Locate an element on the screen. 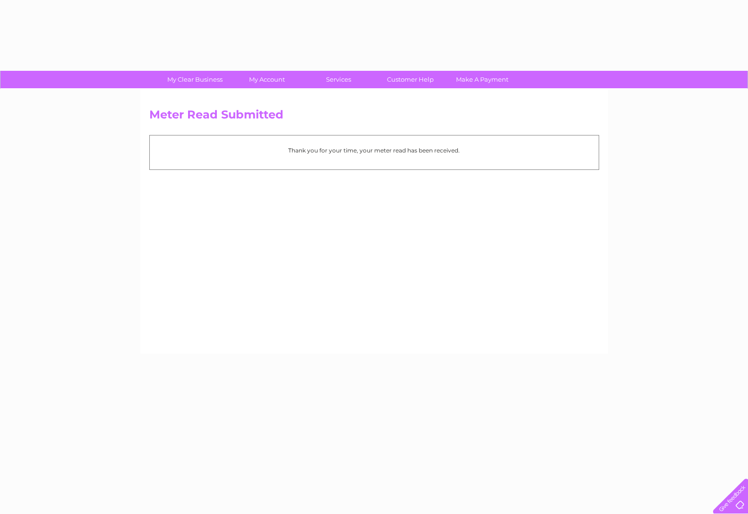 This screenshot has width=748, height=514. a: My Account is located at coordinates (266, 79).